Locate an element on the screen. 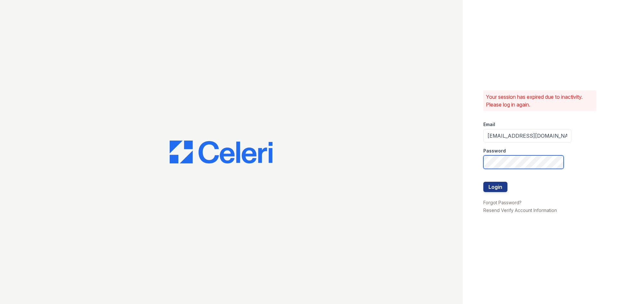  label: Email is located at coordinates (489, 124).